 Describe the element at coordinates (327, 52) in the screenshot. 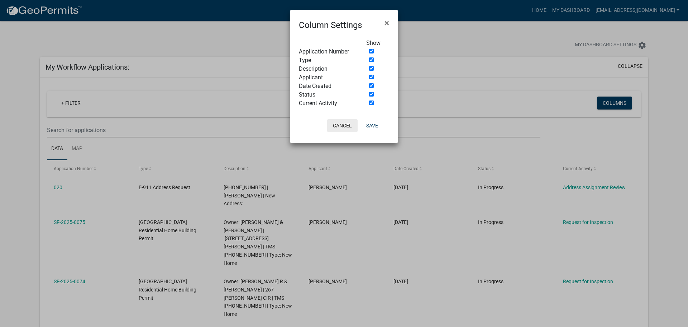

I see `div: Application Number` at that location.